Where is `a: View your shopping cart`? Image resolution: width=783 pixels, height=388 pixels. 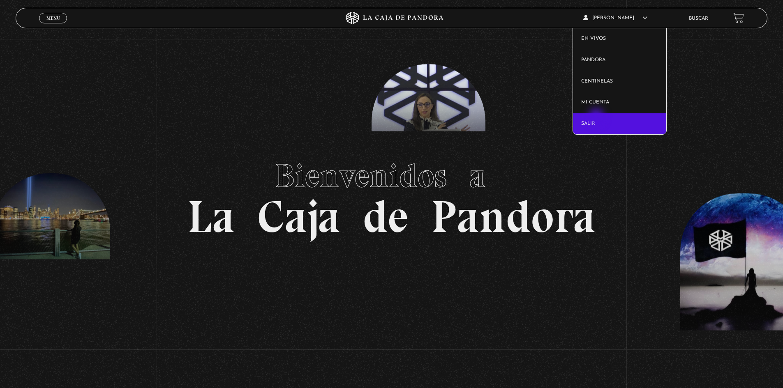
a: View your shopping cart is located at coordinates (738, 18).